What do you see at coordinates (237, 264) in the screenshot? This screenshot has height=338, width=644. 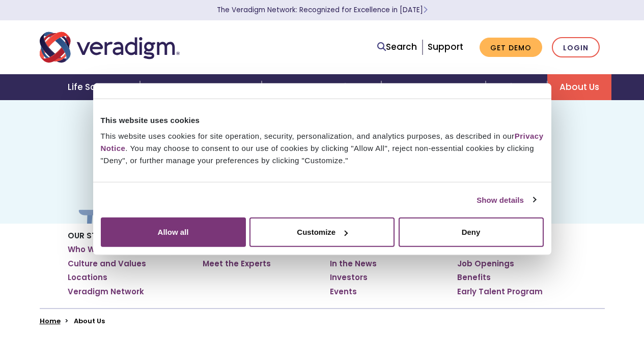 I see `a: Meet the Experts` at bounding box center [237, 264].